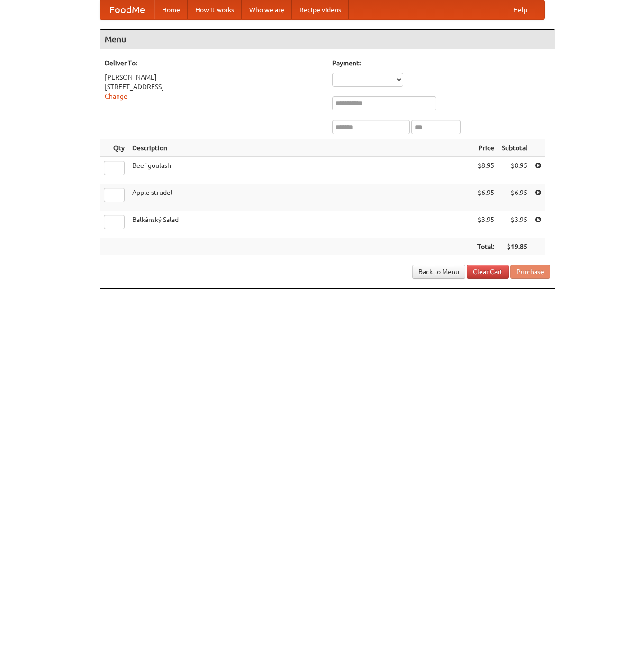 The height and width of the screenshot is (671, 644). What do you see at coordinates (215, 10) in the screenshot?
I see `a: How it works` at bounding box center [215, 10].